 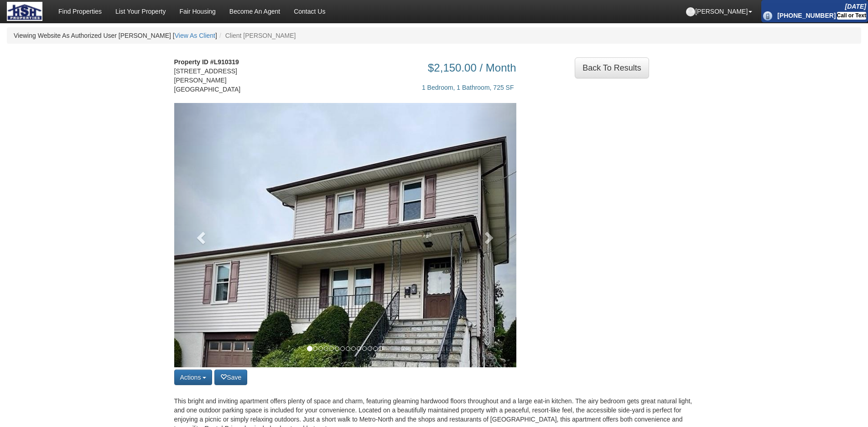 I want to click on div: Call or Text, so click(x=852, y=15).